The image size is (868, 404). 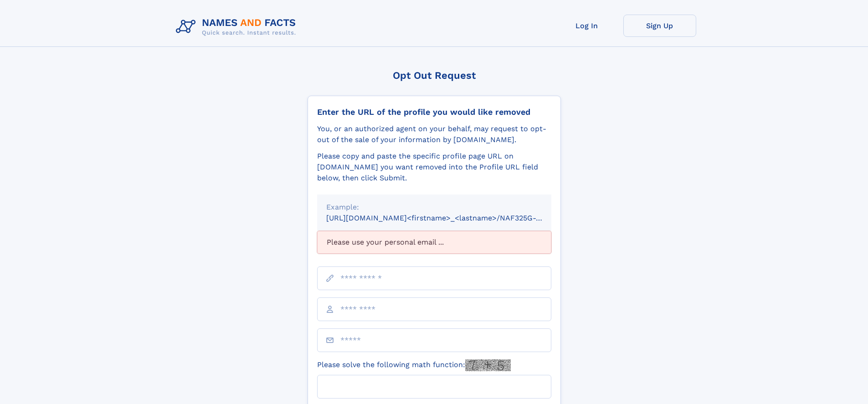 I want to click on div: Opt Out Request, so click(x=434, y=75).